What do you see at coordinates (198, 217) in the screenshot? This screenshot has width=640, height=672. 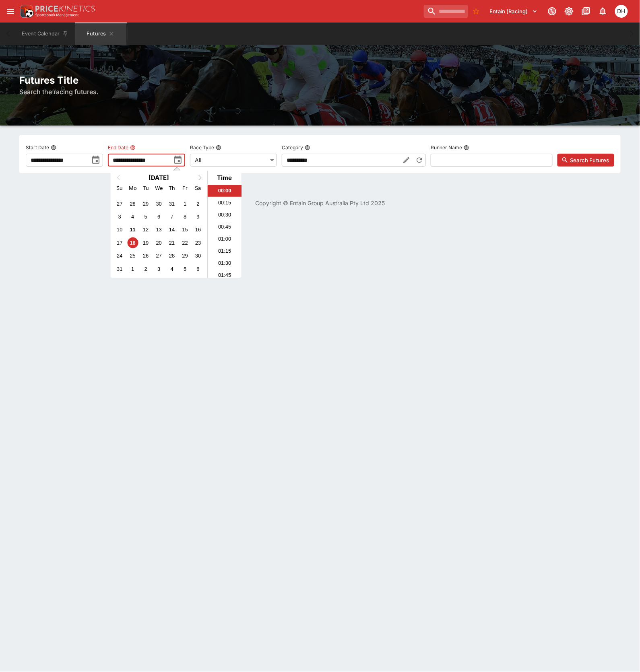 I see `div: Choose Saturday, August 9th, 2025` at bounding box center [198, 217].